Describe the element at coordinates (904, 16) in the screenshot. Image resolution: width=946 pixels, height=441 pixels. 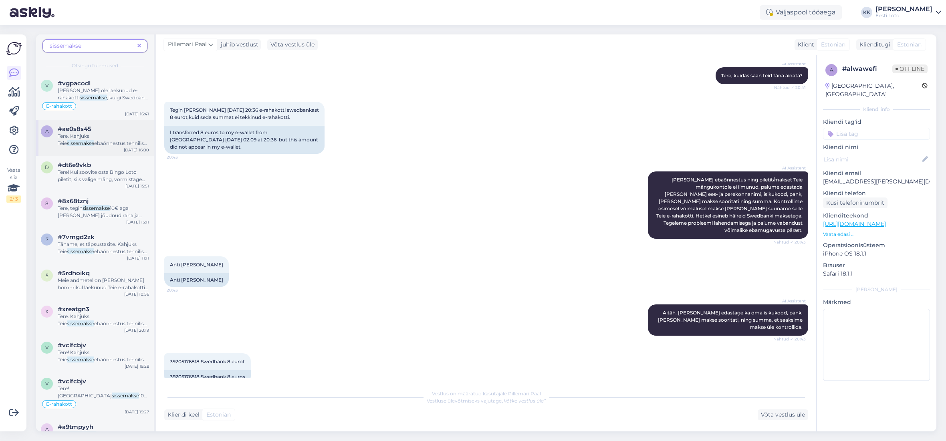
I see `div: Eesti Loto` at that location.